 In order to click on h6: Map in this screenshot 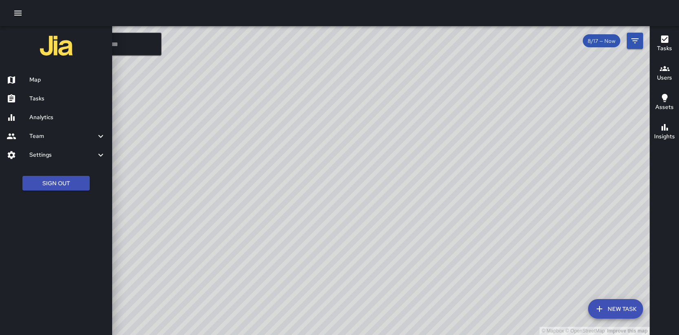, I will do `click(67, 80)`.